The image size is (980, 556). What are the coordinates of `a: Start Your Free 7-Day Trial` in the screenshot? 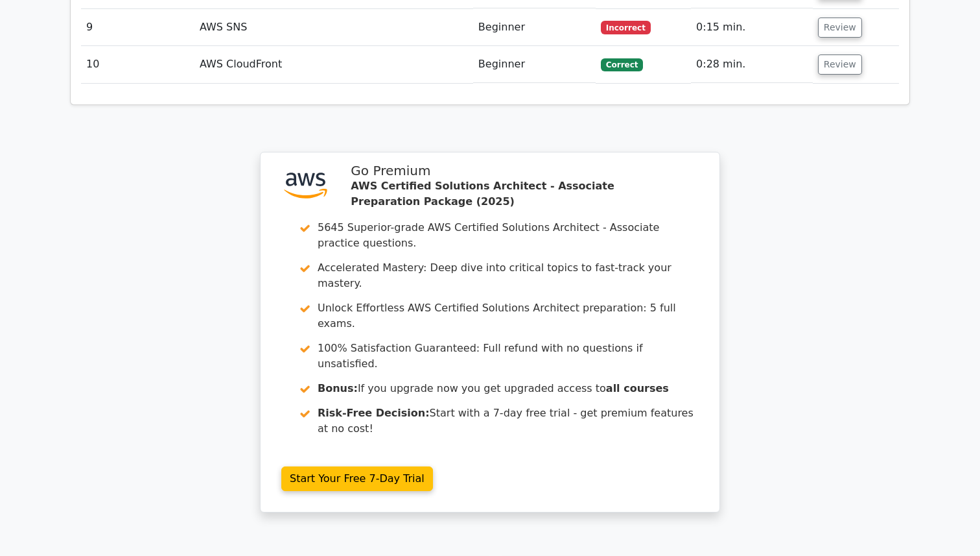 It's located at (357, 479).